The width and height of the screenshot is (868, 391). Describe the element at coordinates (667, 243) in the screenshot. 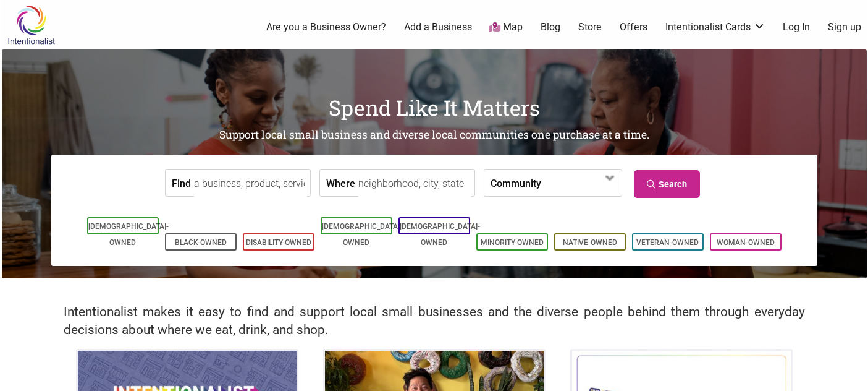

I see `a: Veteran-Owned` at that location.